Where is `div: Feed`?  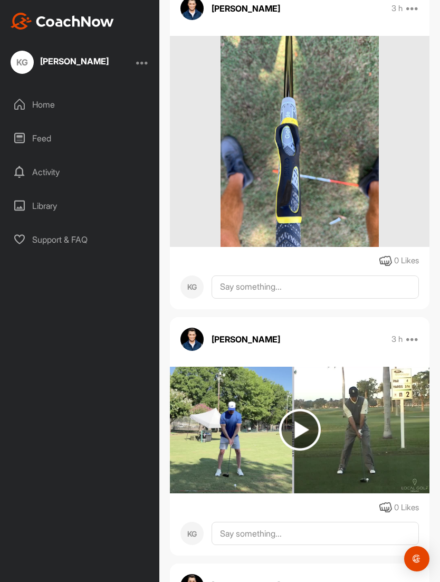 div: Feed is located at coordinates (80, 138).